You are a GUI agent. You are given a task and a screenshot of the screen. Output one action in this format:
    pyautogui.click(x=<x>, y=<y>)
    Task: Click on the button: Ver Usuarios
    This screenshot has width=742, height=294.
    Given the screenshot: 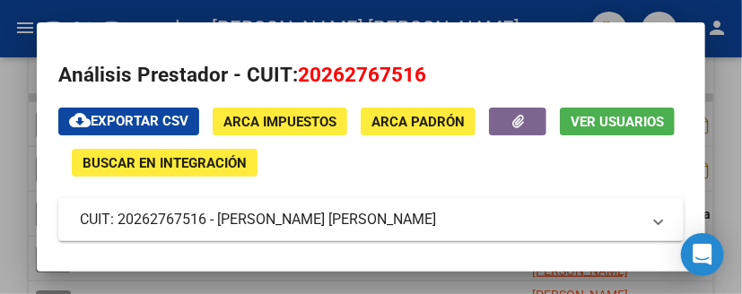 What is the action you would take?
    pyautogui.click(x=617, y=121)
    